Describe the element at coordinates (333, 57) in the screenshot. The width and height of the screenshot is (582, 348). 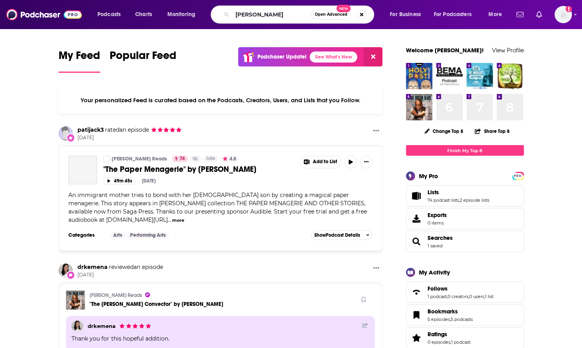
I see `a: See What's New` at that location.